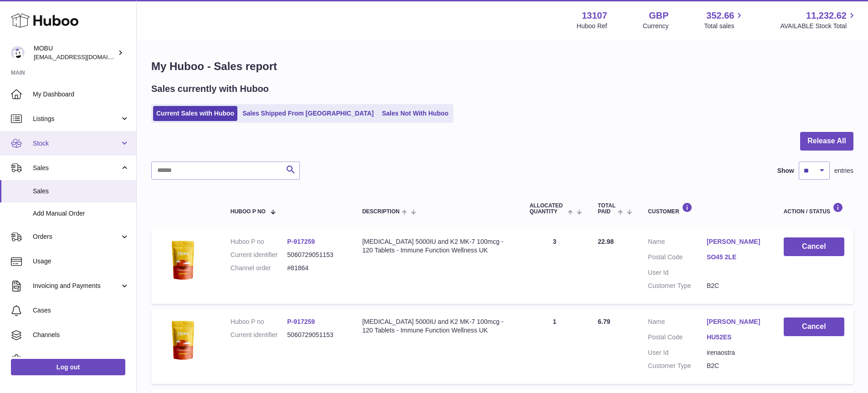 The width and height of the screenshot is (868, 393). I want to click on td: 1, so click(554, 346).